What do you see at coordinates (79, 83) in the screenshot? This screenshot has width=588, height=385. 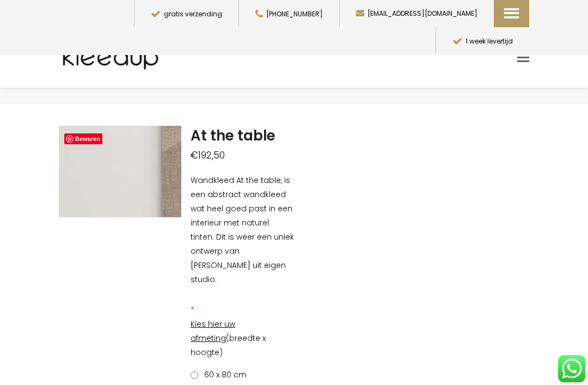 I see `span: Winkel` at bounding box center [79, 83].